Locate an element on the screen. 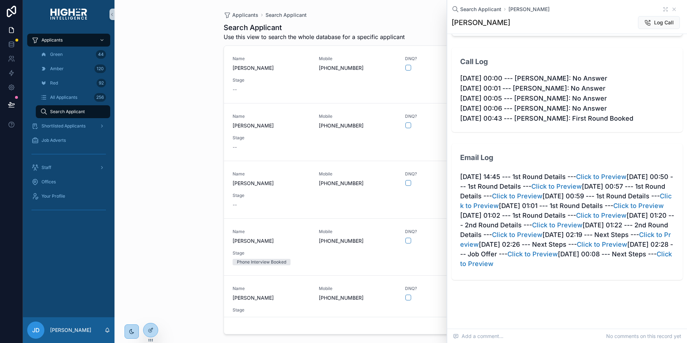 Image resolution: width=687 pixels, height=343 pixels. span: Use this view to search the whole database for a specific applicant is located at coordinates (314, 37).